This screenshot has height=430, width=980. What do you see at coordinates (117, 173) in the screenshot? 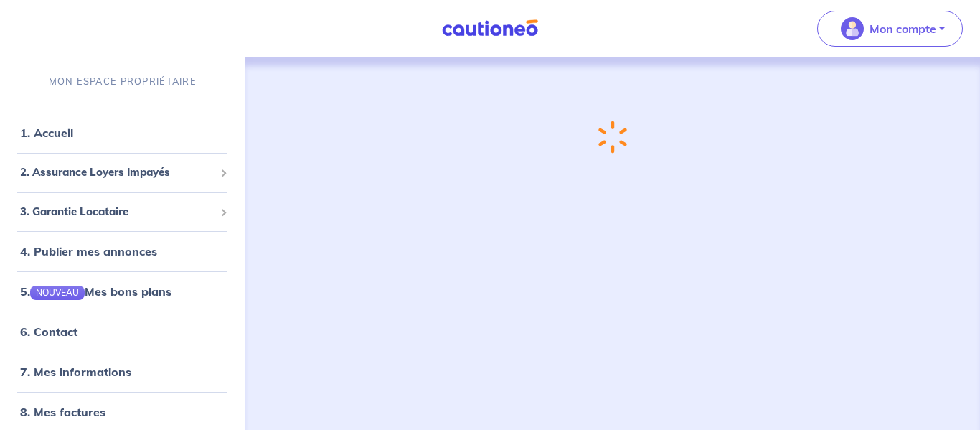
I see `span: 2. Assurance Loyers Impayés` at bounding box center [117, 173].